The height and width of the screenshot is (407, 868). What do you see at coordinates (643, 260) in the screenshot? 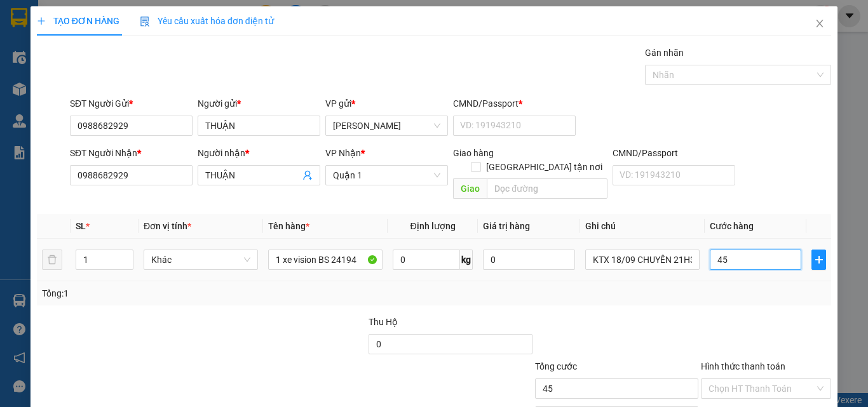
I see `input: Ghi Chú` at bounding box center [643, 260].